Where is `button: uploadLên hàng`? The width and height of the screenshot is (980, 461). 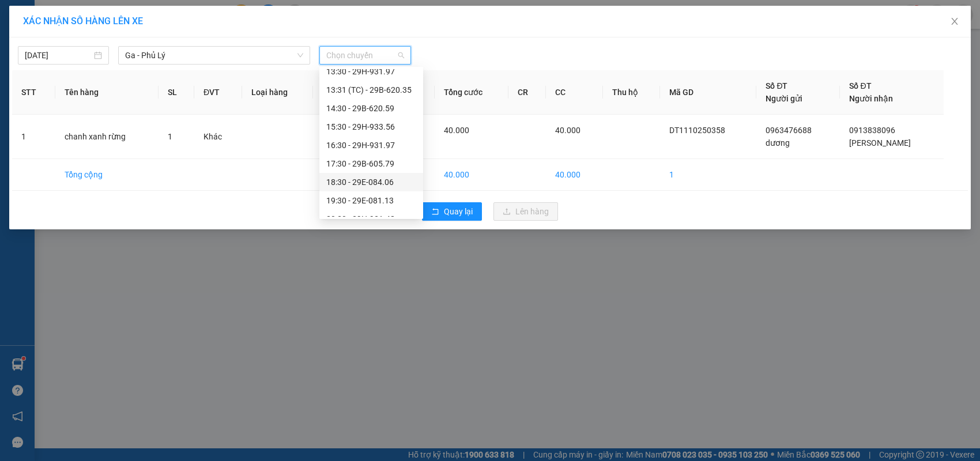 button: uploadLên hàng is located at coordinates (526, 212).